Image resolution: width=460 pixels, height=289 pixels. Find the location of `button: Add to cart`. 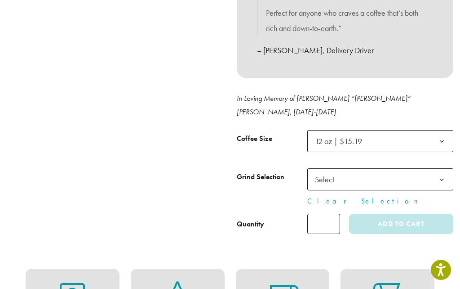

button: Add to cart is located at coordinates (401, 223).